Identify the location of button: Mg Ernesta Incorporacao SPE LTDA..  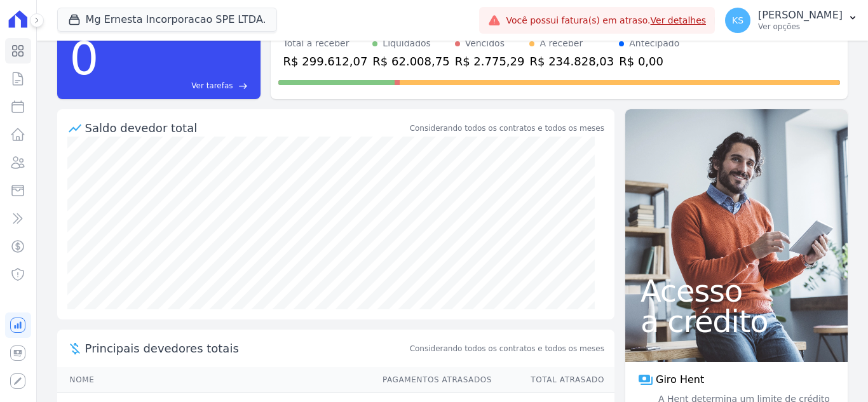
(167, 20).